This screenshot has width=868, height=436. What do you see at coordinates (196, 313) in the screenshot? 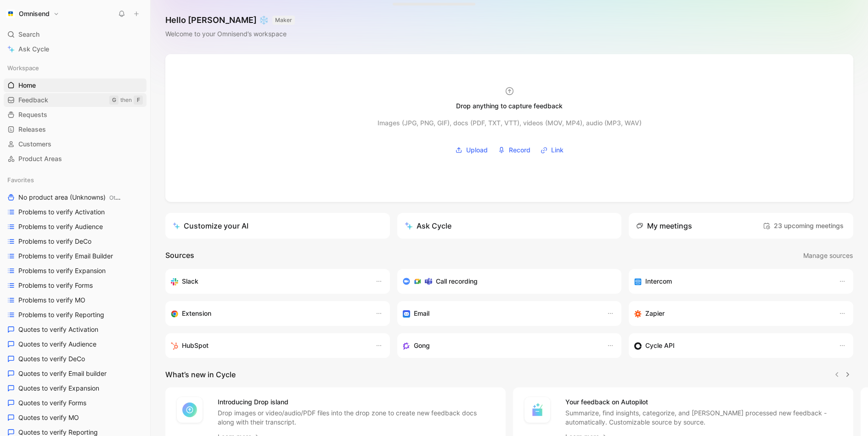
I see `h3: Extension` at bounding box center [196, 313].